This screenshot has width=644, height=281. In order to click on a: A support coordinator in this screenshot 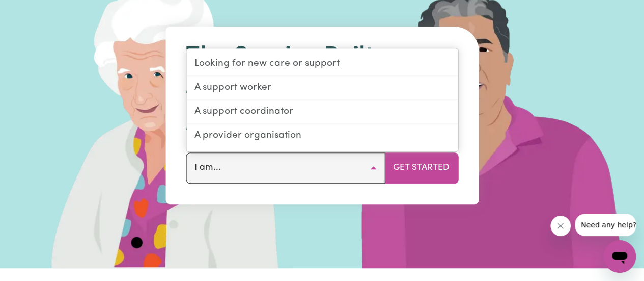, I will do `click(322, 112)`.